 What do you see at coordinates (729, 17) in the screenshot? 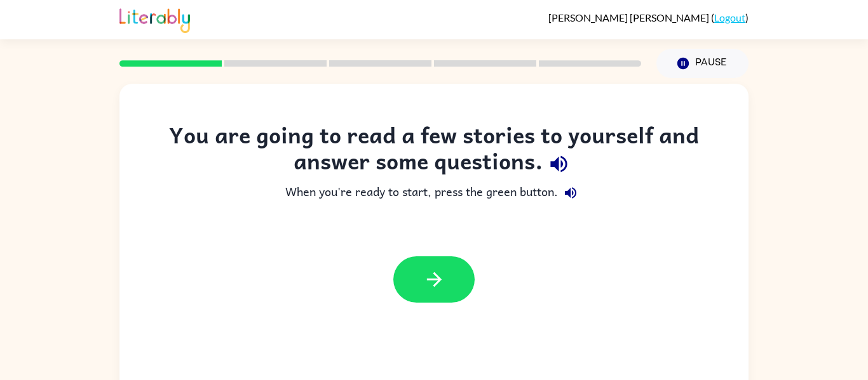
I see `a: Logout` at bounding box center [729, 17].